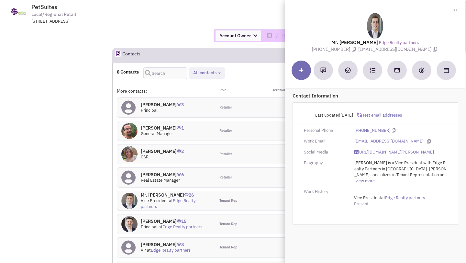 The image size is (466, 263). What do you see at coordinates (328, 115) in the screenshot?
I see `div: Last updated` at bounding box center [328, 115].